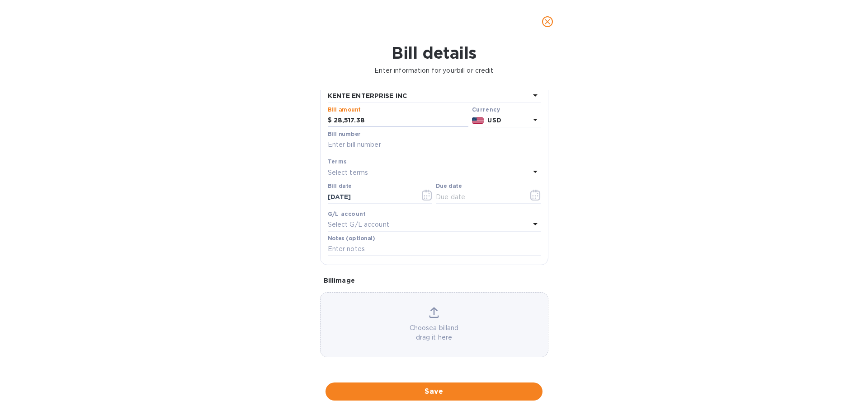  Describe the element at coordinates (449, 187) in the screenshot. I see `label: Due date` at that location.